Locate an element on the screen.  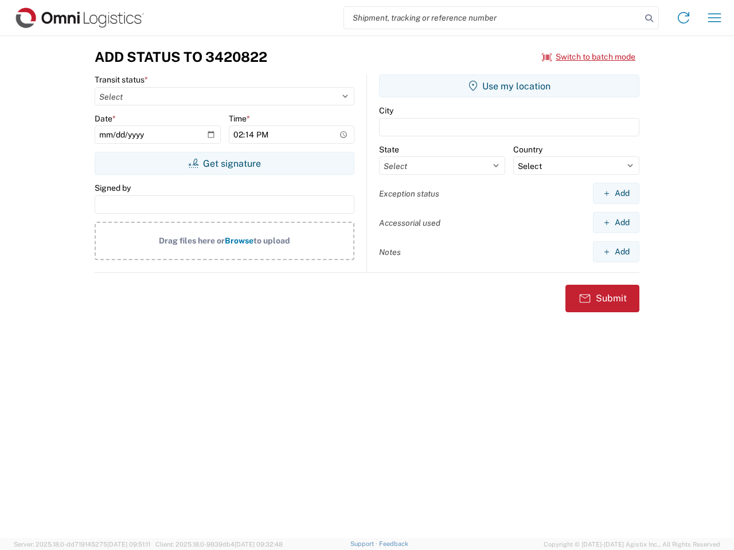
span: Browse is located at coordinates (239, 241).